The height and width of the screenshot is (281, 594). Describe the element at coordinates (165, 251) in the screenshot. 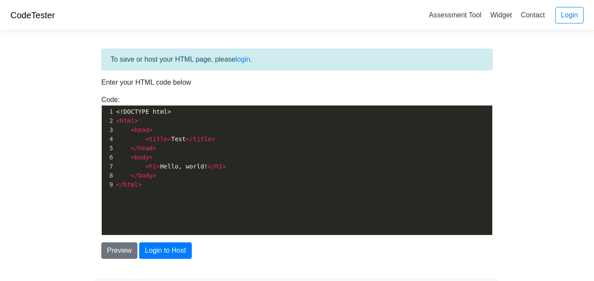

I see `button: Login to Host` at that location.